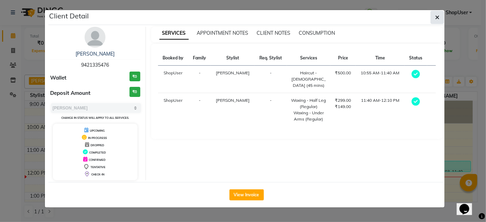  What do you see at coordinates (308, 116) in the screenshot?
I see `div: Waxing - Under Arms (Regular)` at bounding box center [308, 116].